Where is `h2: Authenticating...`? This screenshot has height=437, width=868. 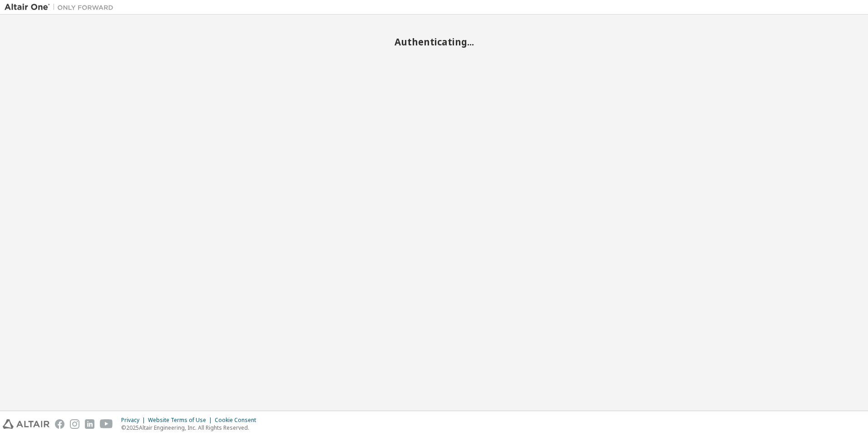 h2: Authenticating... is located at coordinates (434, 42).